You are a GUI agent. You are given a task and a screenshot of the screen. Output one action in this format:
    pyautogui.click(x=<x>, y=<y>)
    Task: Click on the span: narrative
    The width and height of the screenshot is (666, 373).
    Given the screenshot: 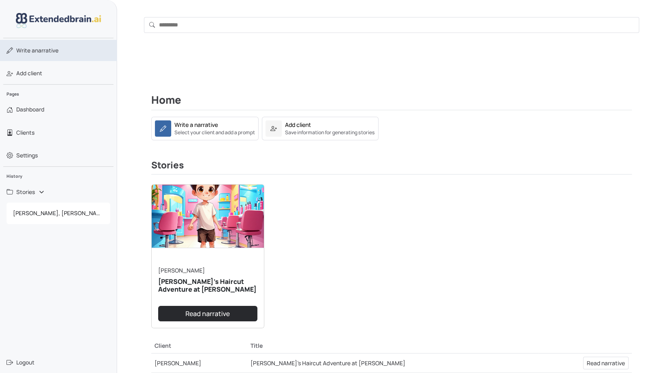 What is the action you would take?
    pyautogui.click(x=37, y=50)
    